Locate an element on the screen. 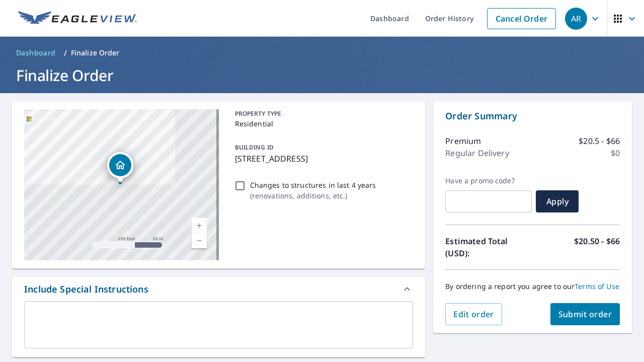 This screenshot has height=362, width=644. span: Edit order is located at coordinates (473, 314).